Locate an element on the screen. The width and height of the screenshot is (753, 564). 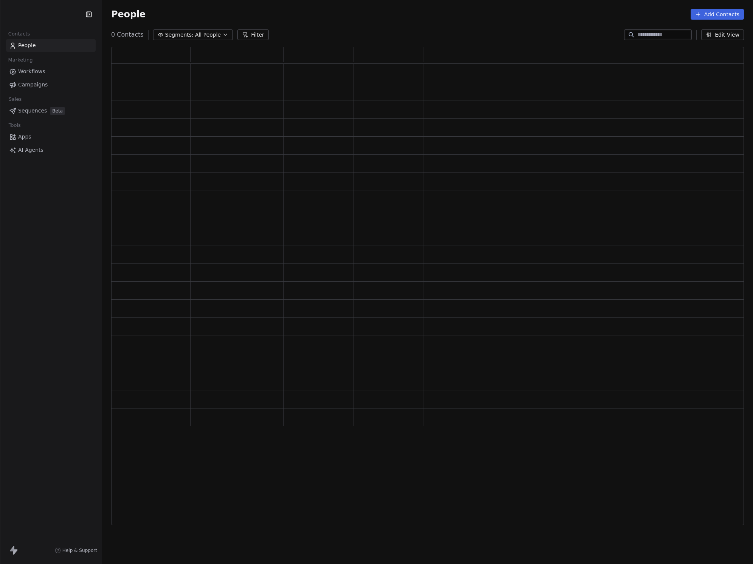
span: Beta is located at coordinates (57, 111).